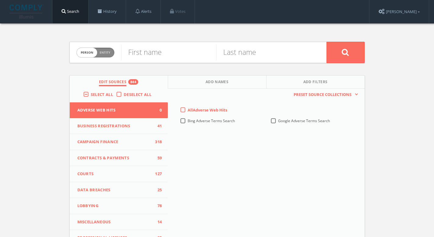  I want to click on span: Campaign Finance, so click(115, 142).